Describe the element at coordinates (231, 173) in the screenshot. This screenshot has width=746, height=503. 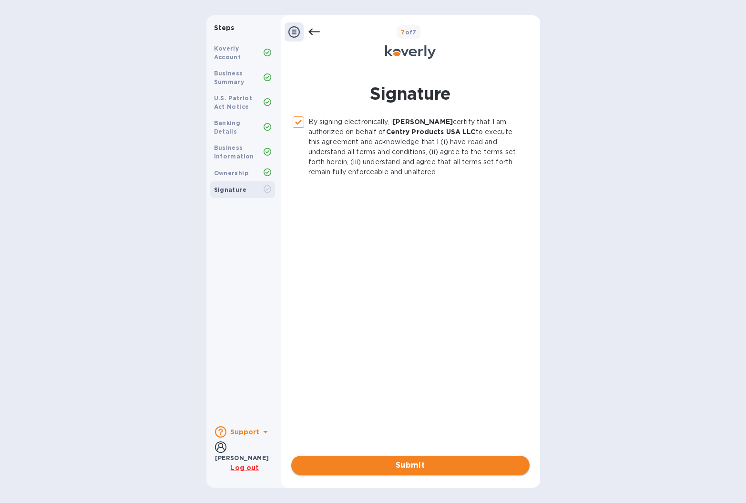
I see `b: Ownership` at that location.